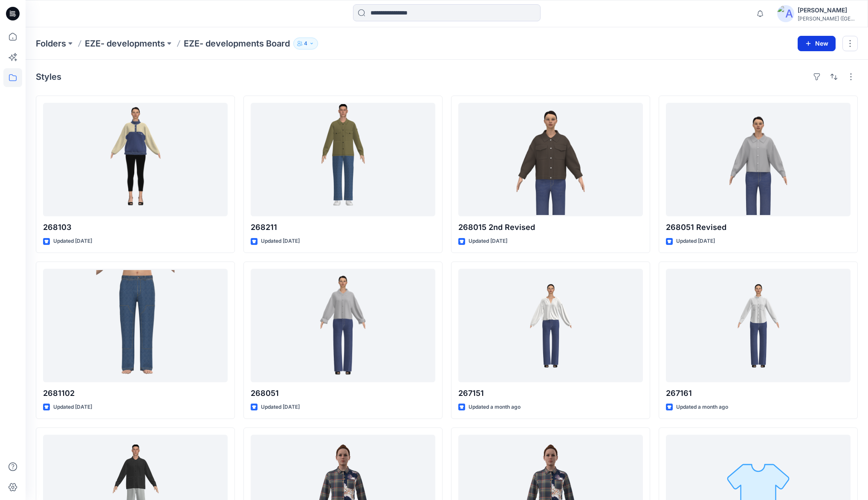 The height and width of the screenshot is (500, 868). Describe the element at coordinates (550, 160) in the screenshot. I see `a: 268015 2nd Revised` at that location.